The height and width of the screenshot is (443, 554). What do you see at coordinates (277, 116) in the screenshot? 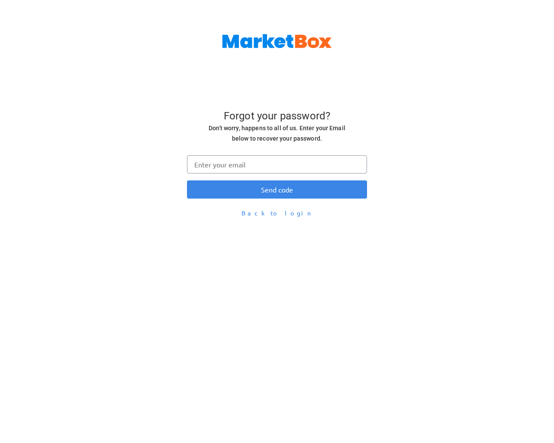
I see `h4: Forgot your password?` at bounding box center [277, 116].